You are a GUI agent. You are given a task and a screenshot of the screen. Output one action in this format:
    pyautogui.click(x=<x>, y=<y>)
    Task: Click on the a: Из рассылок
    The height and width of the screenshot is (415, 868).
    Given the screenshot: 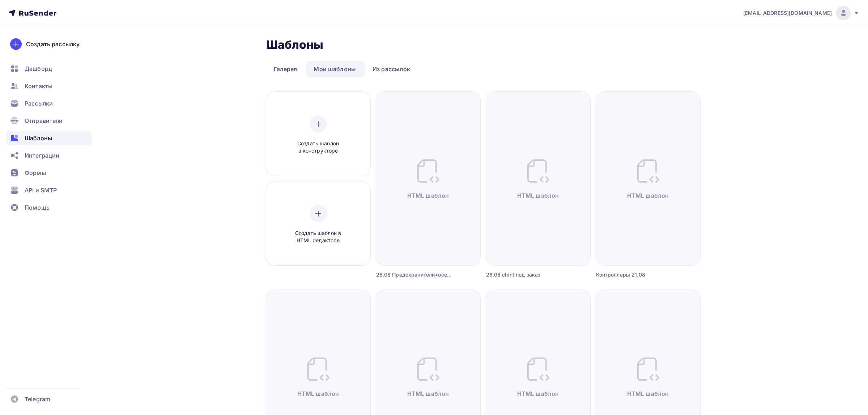 What is the action you would take?
    pyautogui.click(x=391, y=69)
    